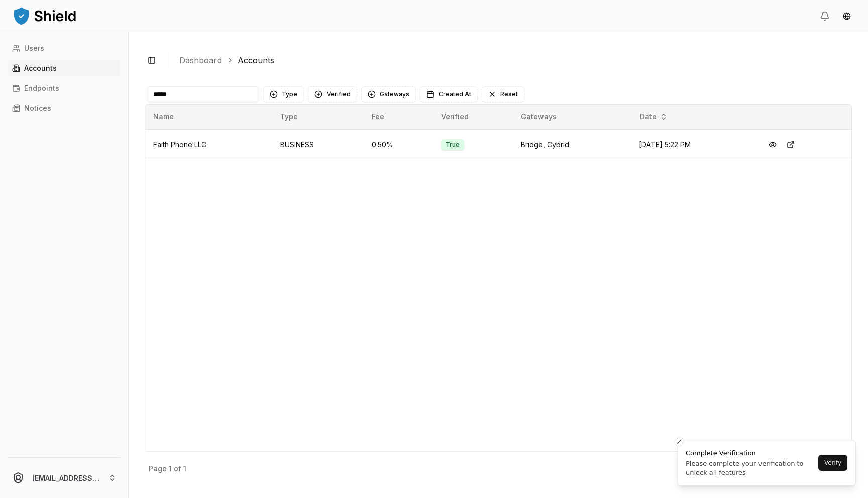 This screenshot has height=498, width=868. What do you see at coordinates (473, 117) in the screenshot?
I see `th: Verified` at bounding box center [473, 117].